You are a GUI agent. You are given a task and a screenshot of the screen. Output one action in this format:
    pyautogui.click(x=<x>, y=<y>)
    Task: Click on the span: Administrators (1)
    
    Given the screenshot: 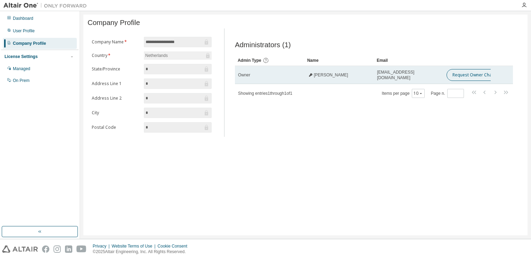 What is the action you would take?
    pyautogui.click(x=263, y=45)
    